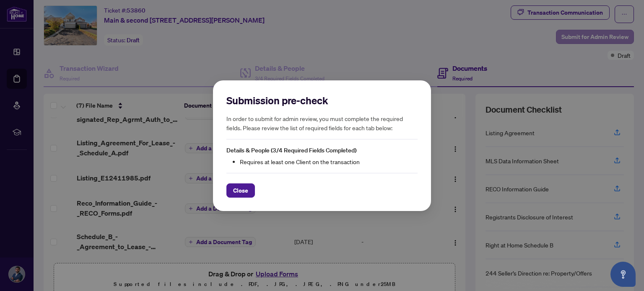  I want to click on button: Open asap, so click(623, 274).